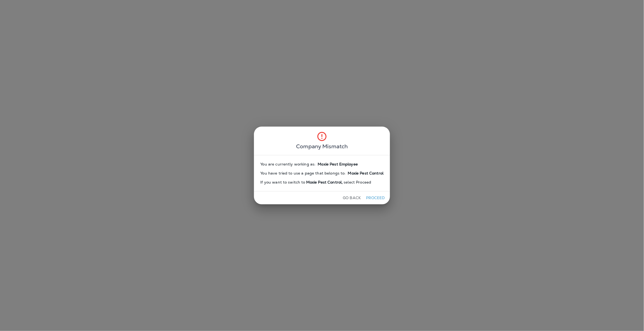 The width and height of the screenshot is (644, 331). What do you see at coordinates (288, 164) in the screenshot?
I see `span: You are currently working as:` at bounding box center [288, 164].